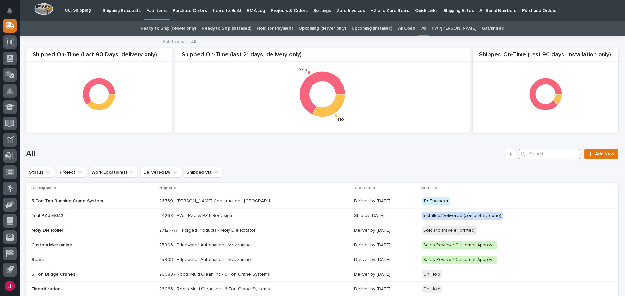  Describe the element at coordinates (10, 11) in the screenshot. I see `button: Notifications` at that location.